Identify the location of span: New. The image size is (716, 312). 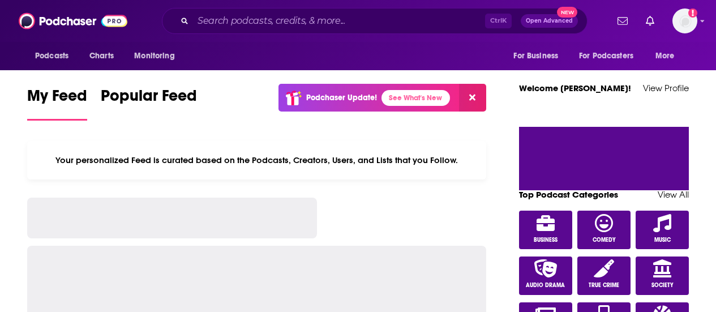
(567, 12).